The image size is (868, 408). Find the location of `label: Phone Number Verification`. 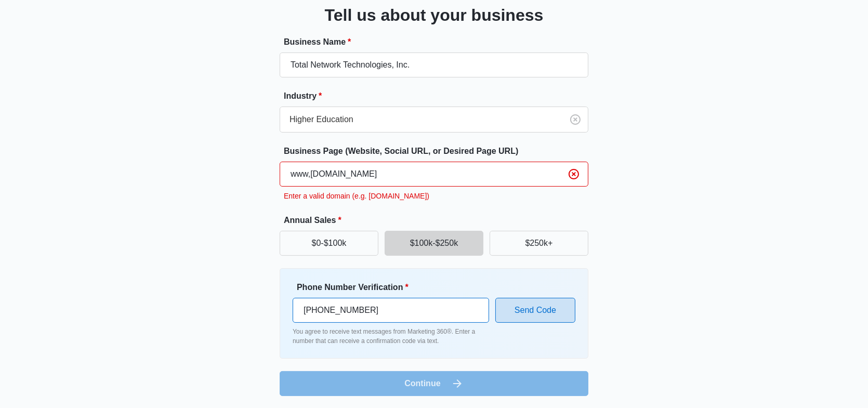

label: Phone Number Verification is located at coordinates (395, 287).